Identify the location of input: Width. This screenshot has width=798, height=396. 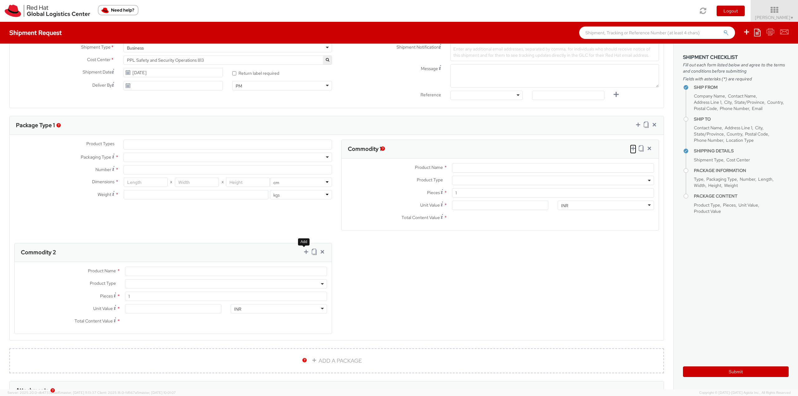
(197, 182).